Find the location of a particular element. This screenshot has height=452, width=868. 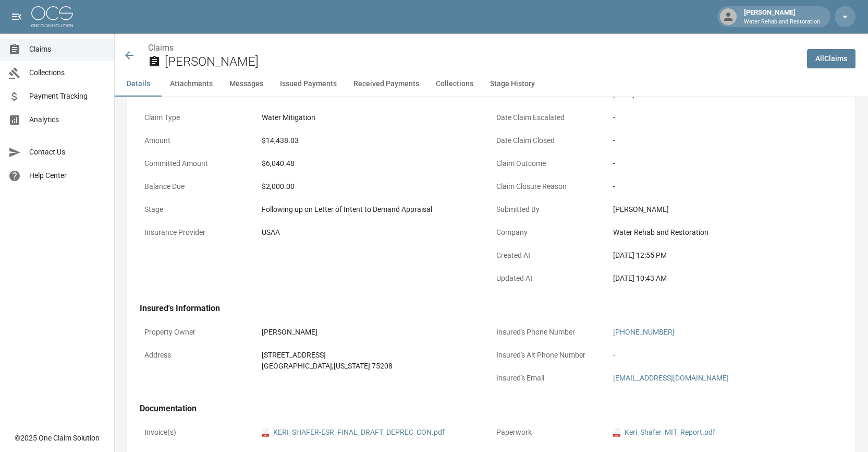

span: Claims is located at coordinates (68, 49).